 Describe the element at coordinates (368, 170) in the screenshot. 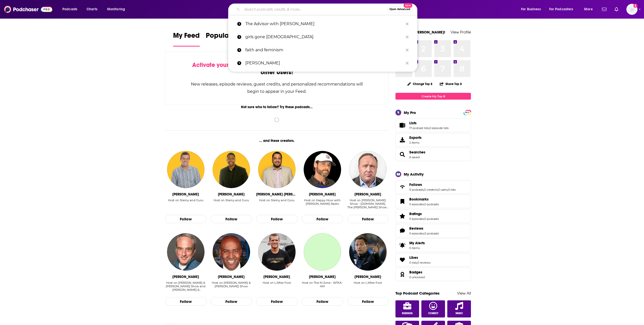

I see `img: Alex Jones` at that location.